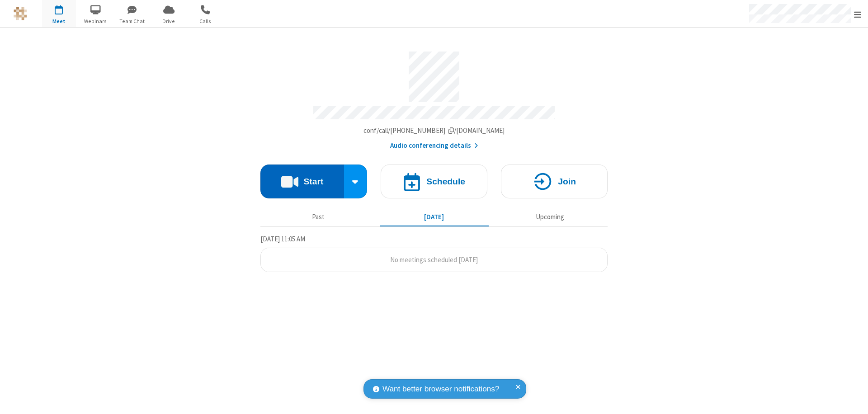 This screenshot has height=414, width=868. What do you see at coordinates (302, 181) in the screenshot?
I see `button: Start` at bounding box center [302, 181].